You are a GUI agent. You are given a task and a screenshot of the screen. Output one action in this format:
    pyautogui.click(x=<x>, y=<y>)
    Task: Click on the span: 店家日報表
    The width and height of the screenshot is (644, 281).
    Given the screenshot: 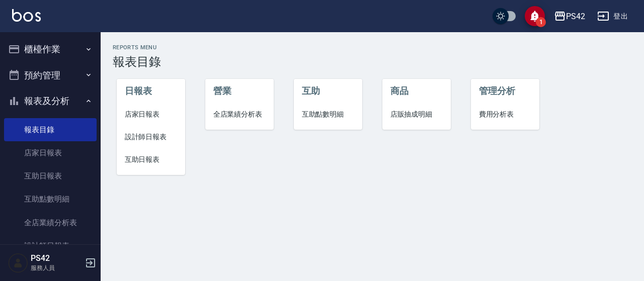 What is the action you would take?
    pyautogui.click(x=151, y=115)
    